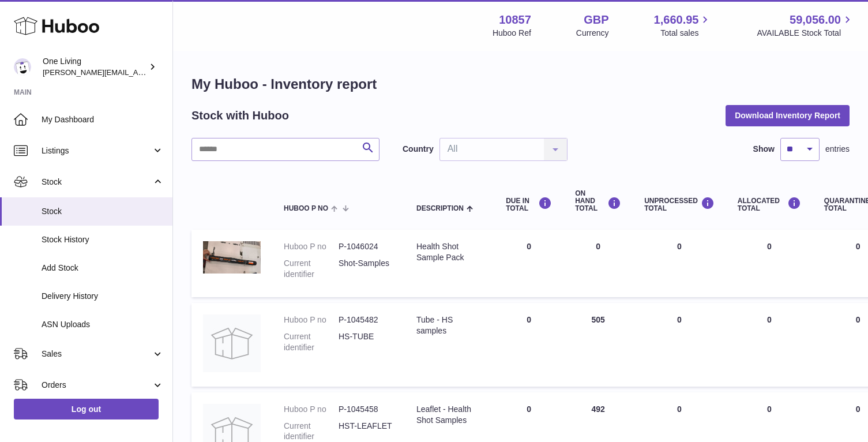 The width and height of the screenshot is (868, 442). I want to click on div: Currency, so click(592, 33).